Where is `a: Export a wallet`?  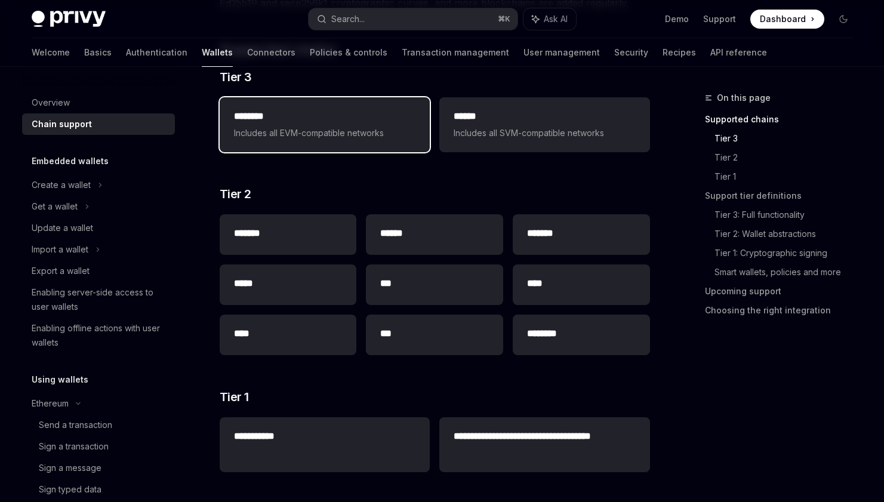
a: Export a wallet is located at coordinates (99, 271).